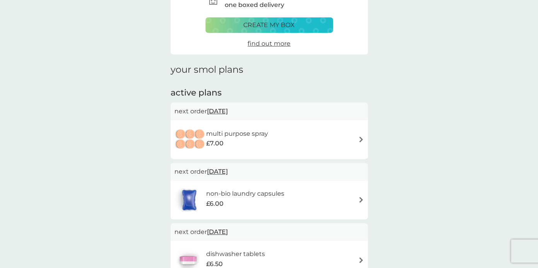 The image size is (538, 268). I want to click on img: non-bio laundry capsules, so click(189, 200).